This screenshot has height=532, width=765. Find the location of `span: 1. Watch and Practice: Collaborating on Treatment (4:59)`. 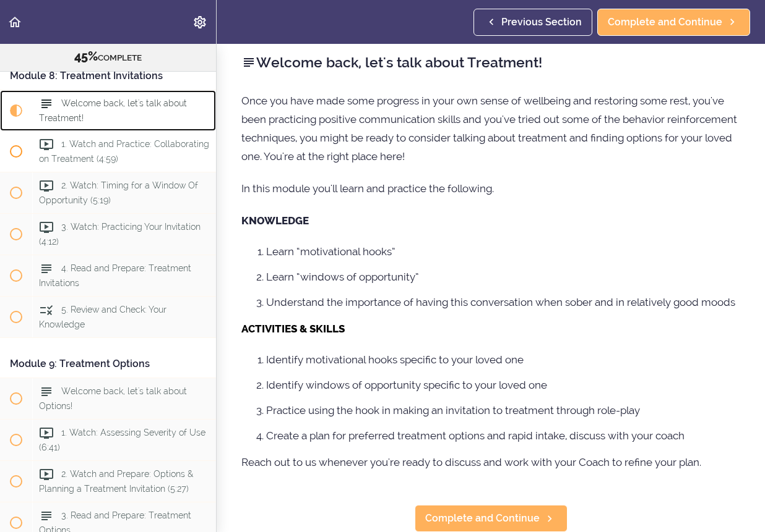

span: 1. Watch and Practice: Collaborating on Treatment (4:59) is located at coordinates (123, 151).